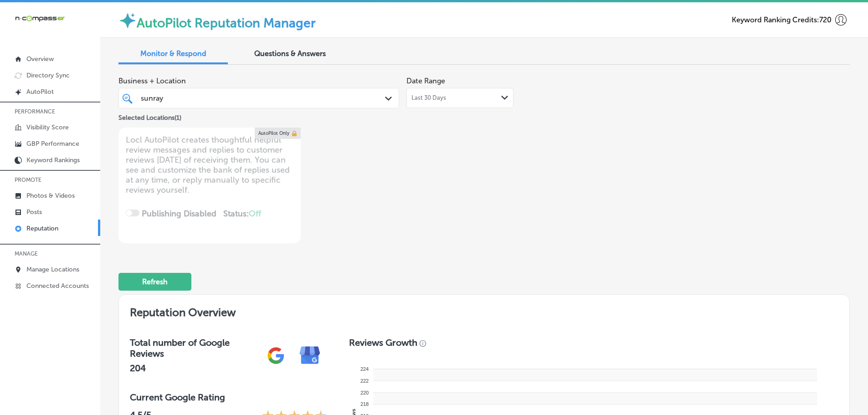 This screenshot has height=415, width=868. What do you see at coordinates (155, 281) in the screenshot?
I see `button: Refresh` at bounding box center [155, 281].